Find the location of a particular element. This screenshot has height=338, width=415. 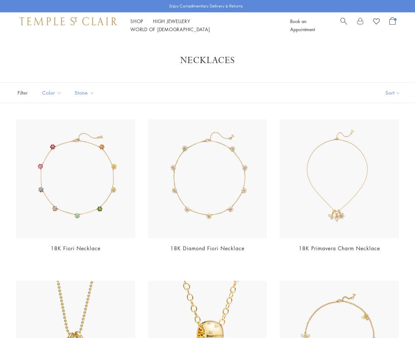

button: Color is located at coordinates (52, 93).